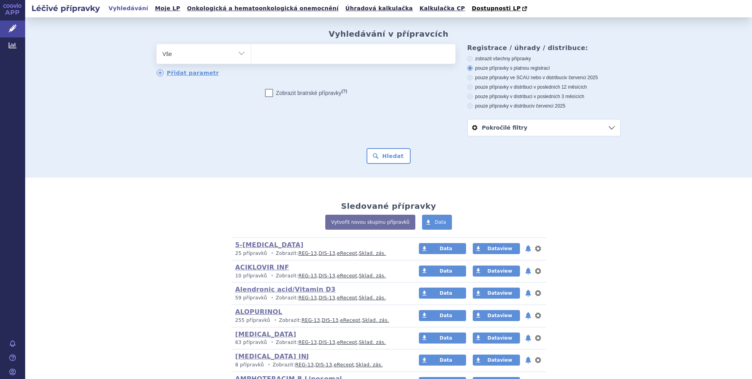  What do you see at coordinates (379, 8) in the screenshot?
I see `a: Úhradová kalkulačka` at bounding box center [379, 8].